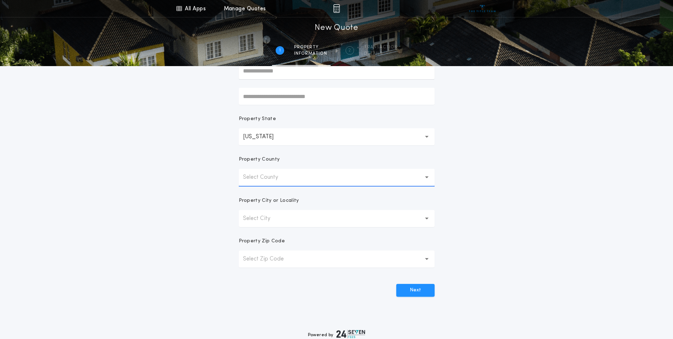  Describe the element at coordinates (257, 119) in the screenshot. I see `p: Property State` at that location.